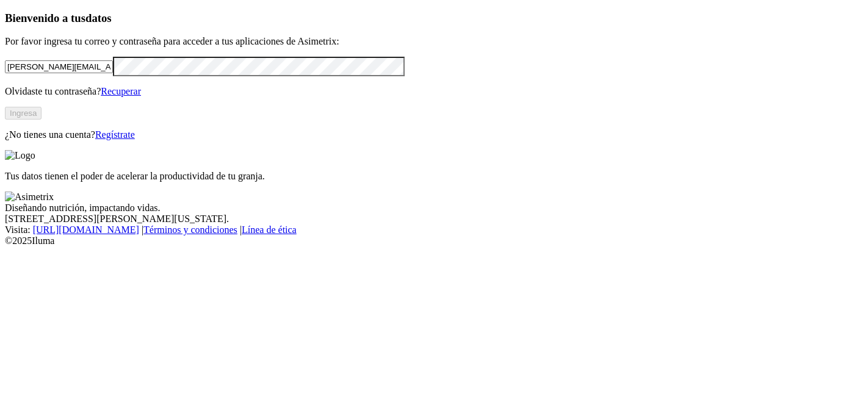 The height and width of the screenshot is (402, 868). Describe the element at coordinates (121, 91) in the screenshot. I see `a: Recuperar` at that location.